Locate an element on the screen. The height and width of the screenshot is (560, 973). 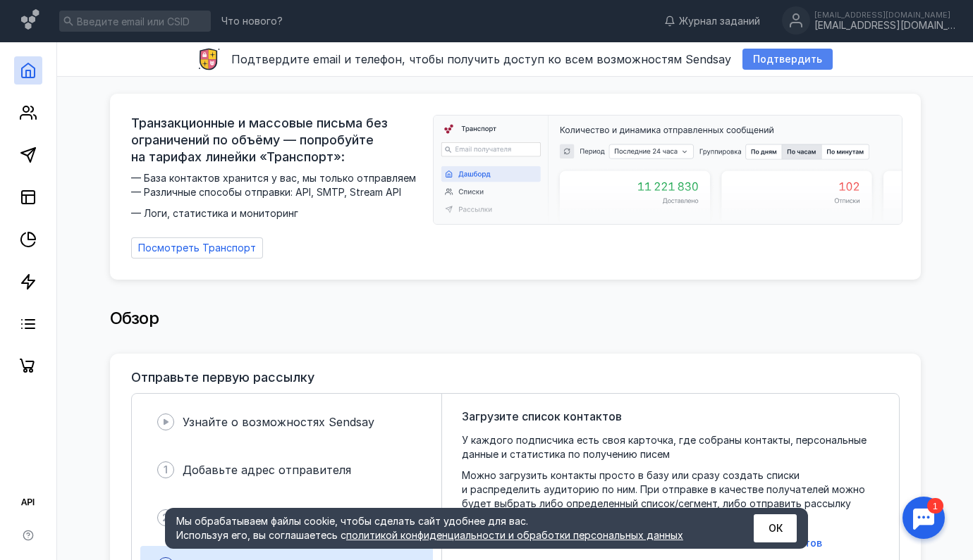
a: политикой конфиденциальности и обработки персональных данных is located at coordinates (514, 535).